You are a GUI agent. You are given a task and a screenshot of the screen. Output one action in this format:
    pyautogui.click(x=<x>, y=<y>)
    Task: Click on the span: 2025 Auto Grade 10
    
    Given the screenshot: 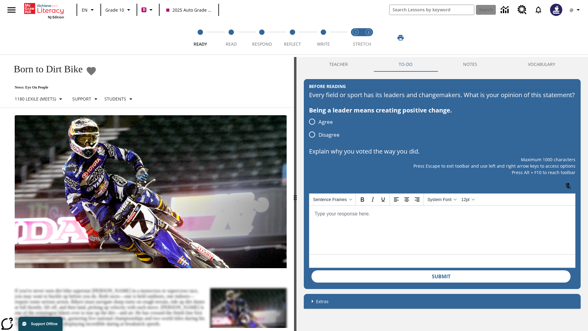 What is the action you would take?
    pyautogui.click(x=189, y=10)
    